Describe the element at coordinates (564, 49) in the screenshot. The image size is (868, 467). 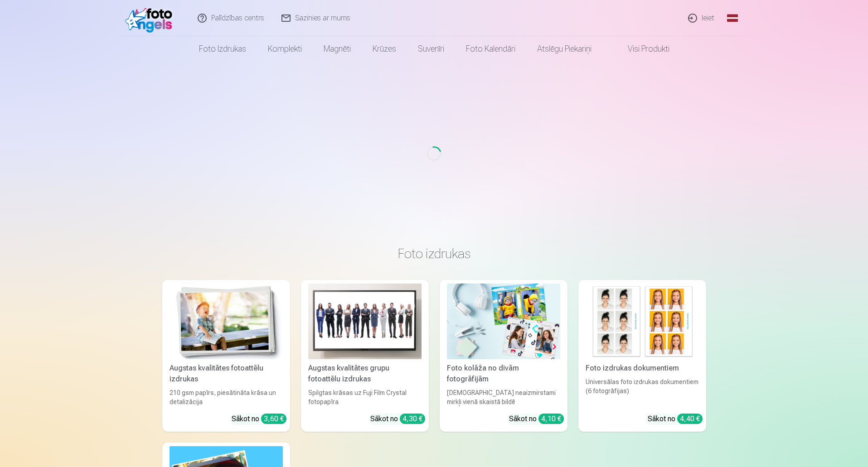
I see `a: Atslēgu piekariņi` at that location.